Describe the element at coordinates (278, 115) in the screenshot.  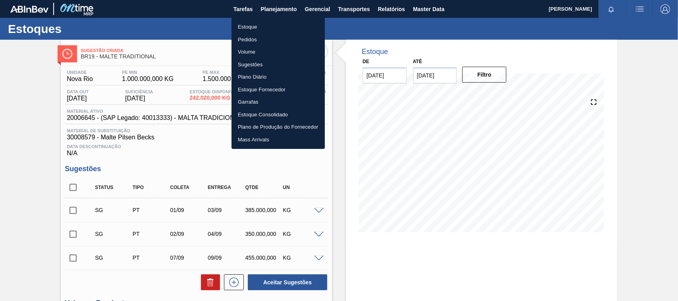
I see `a: Estoque Consolidado` at that location.